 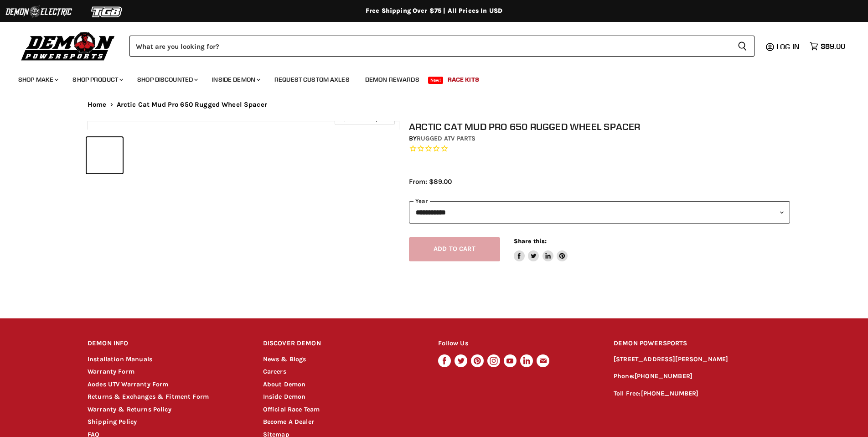 I want to click on img: Demon Powersports, so click(x=68, y=46).